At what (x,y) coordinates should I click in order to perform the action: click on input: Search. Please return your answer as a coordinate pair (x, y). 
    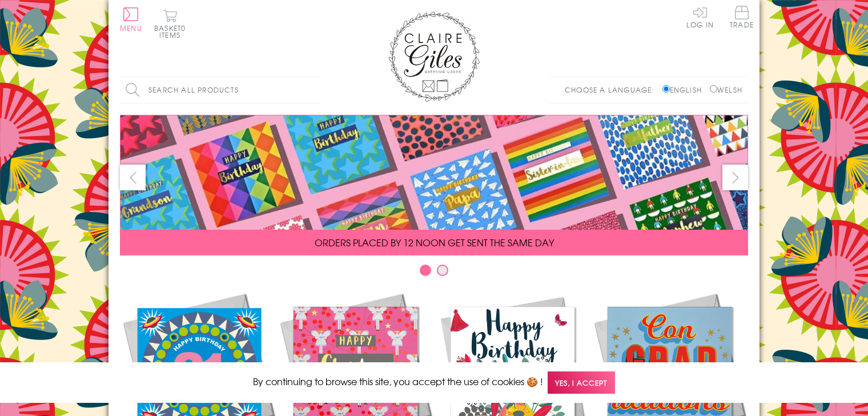
    Looking at the image, I should click on (314, 90).